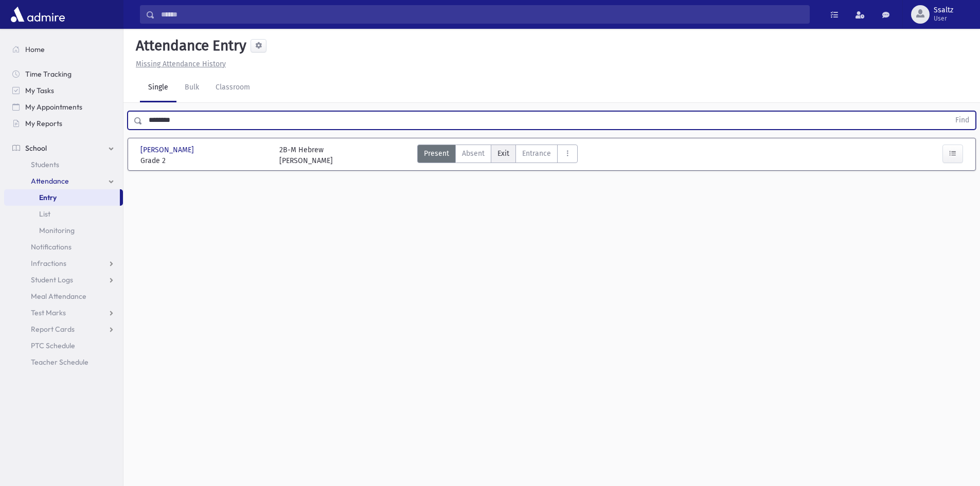 The height and width of the screenshot is (486, 980). What do you see at coordinates (53, 345) in the screenshot?
I see `span: PTC Schedule` at bounding box center [53, 345].